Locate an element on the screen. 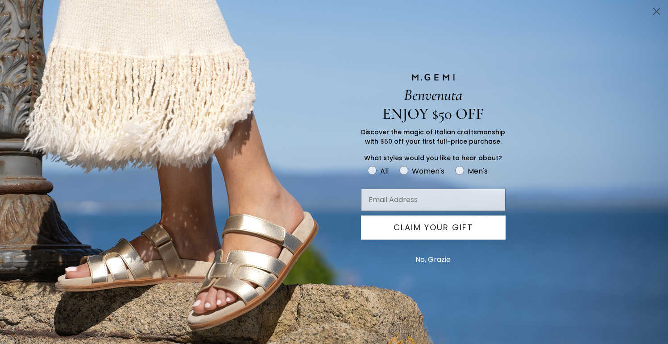  div: Women's is located at coordinates (428, 171).